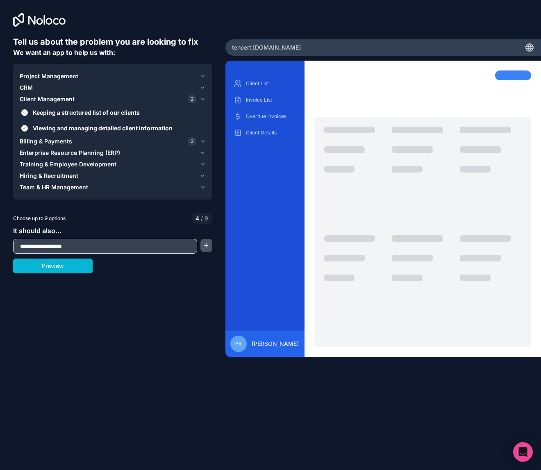 The width and height of the screenshot is (541, 470). I want to click on div: Client Management2, so click(113, 120).